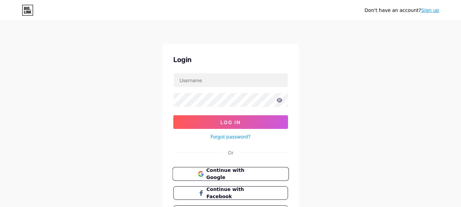 The image size is (461, 207). I want to click on span: Continue with Google, so click(234, 174).